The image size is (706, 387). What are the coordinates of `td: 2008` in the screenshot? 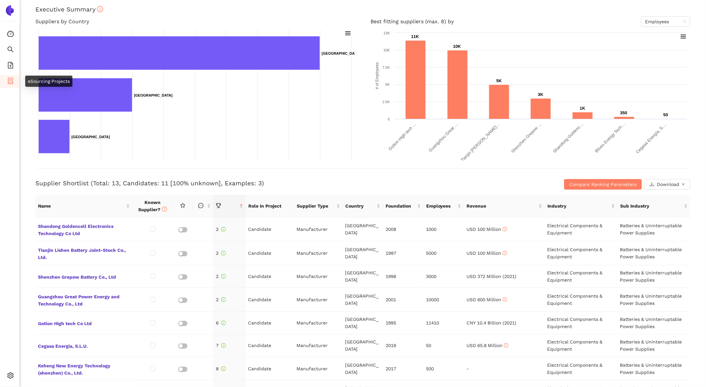 It's located at (403, 229).